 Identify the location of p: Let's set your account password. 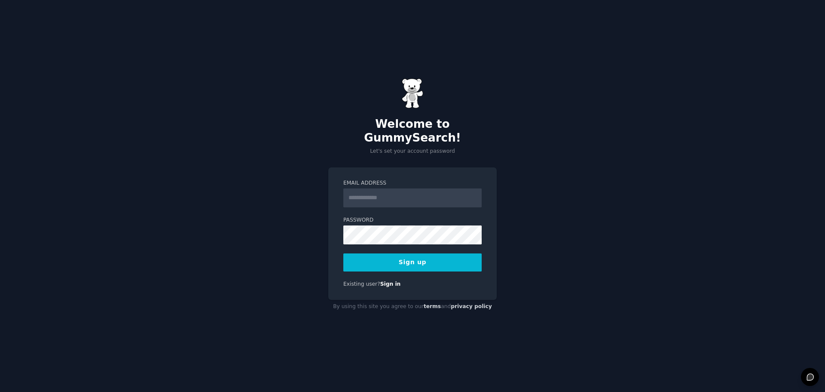
(413, 151).